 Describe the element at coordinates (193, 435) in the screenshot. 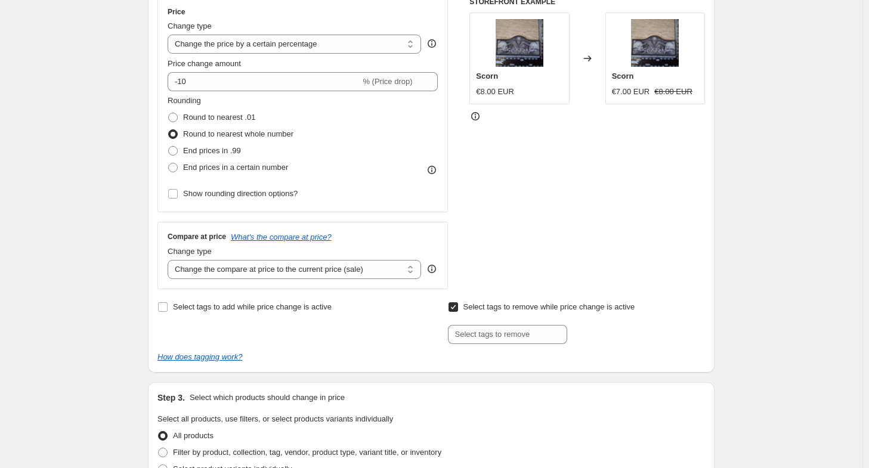

I see `span: All products` at that location.